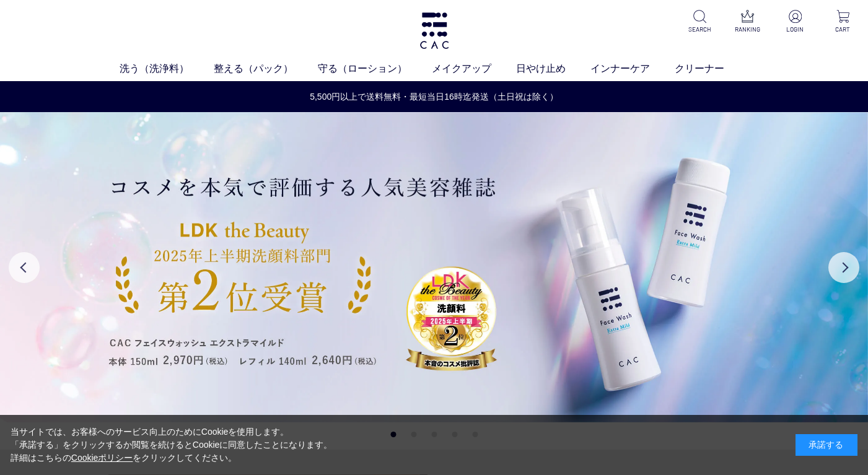 Image resolution: width=868 pixels, height=475 pixels. Describe the element at coordinates (826, 444) in the screenshot. I see `div: 承諾する` at that location.